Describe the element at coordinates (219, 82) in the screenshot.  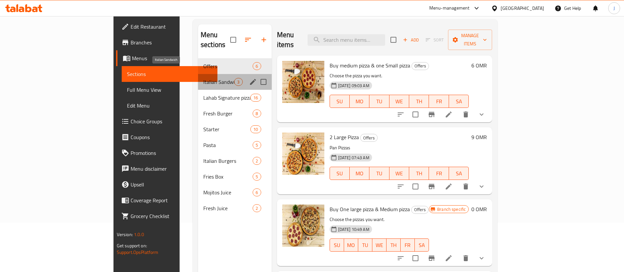
I see `span: Italian Sandwich` at that location.